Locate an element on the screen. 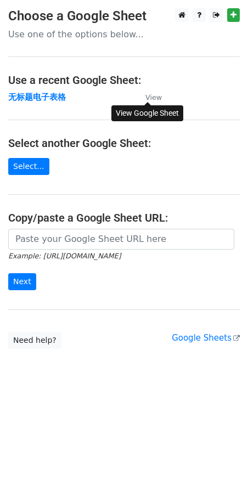 This screenshot has width=248, height=480. h4: Use a recent Google Sheet: is located at coordinates (124, 80).